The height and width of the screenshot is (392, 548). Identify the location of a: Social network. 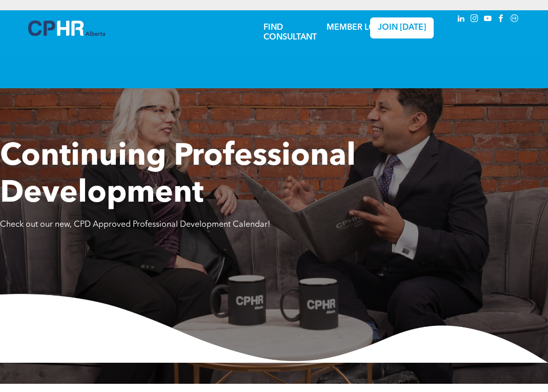
(515, 20).